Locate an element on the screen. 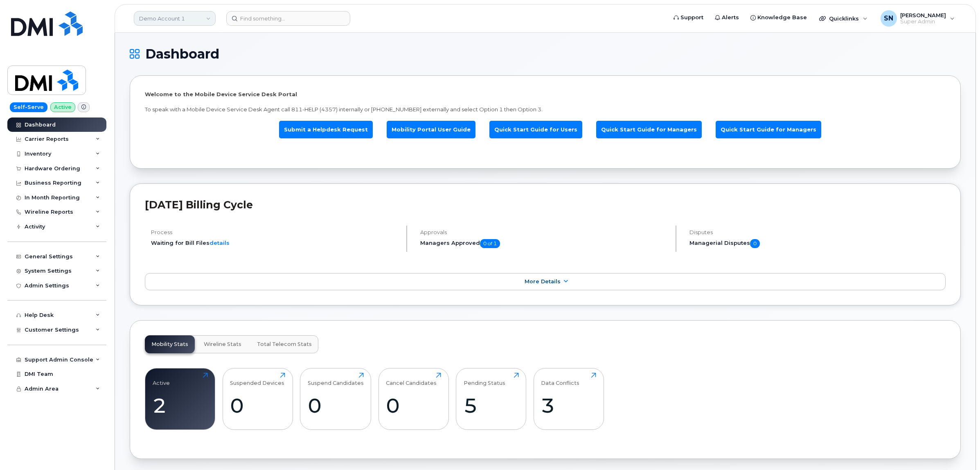  p: Welcome to the Mobile Device Service Desk Portal is located at coordinates (545, 94).